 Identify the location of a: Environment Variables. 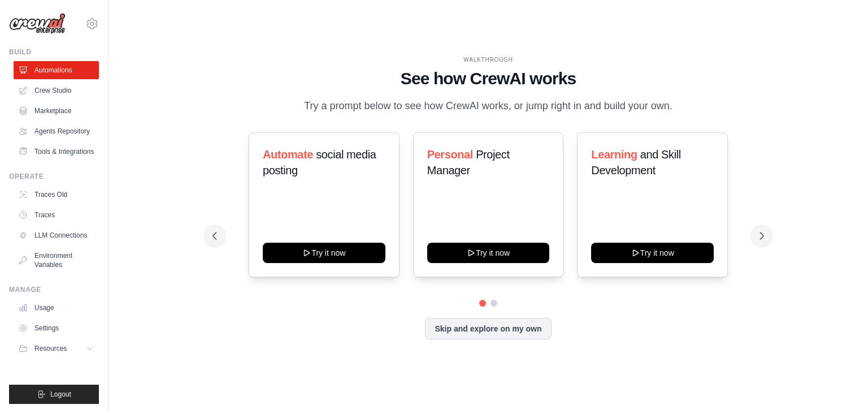
(56, 260).